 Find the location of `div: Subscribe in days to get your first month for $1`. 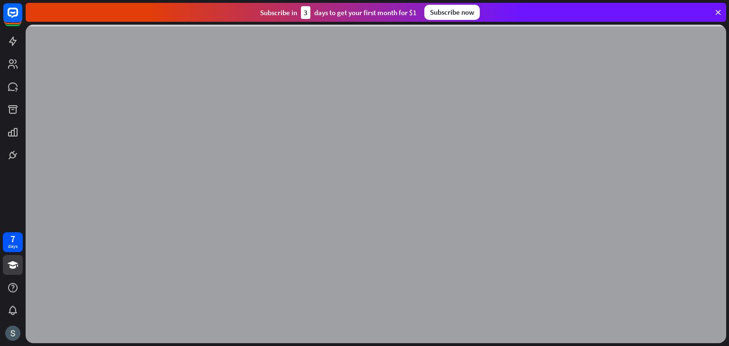

div: Subscribe in days to get your first month for $1 is located at coordinates (338, 12).